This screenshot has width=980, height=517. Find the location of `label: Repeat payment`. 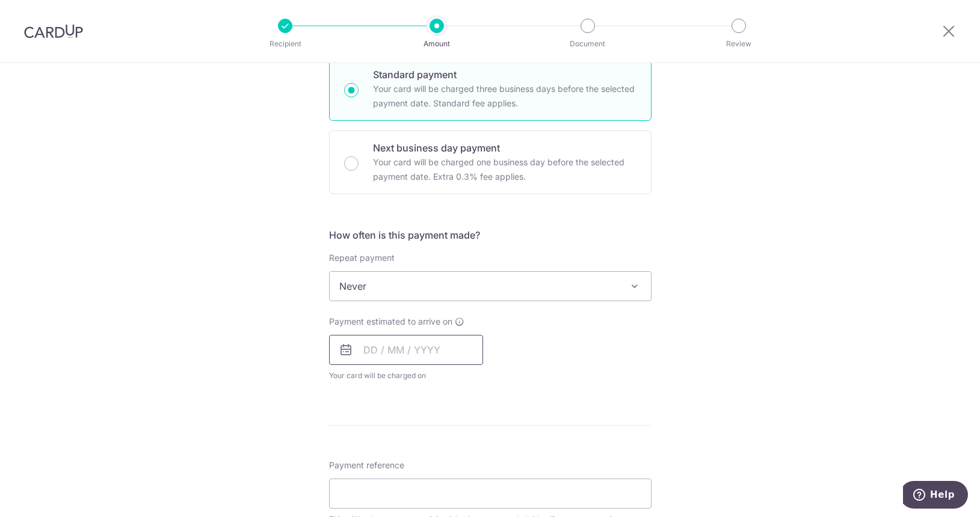

label: Repeat payment is located at coordinates (362, 258).